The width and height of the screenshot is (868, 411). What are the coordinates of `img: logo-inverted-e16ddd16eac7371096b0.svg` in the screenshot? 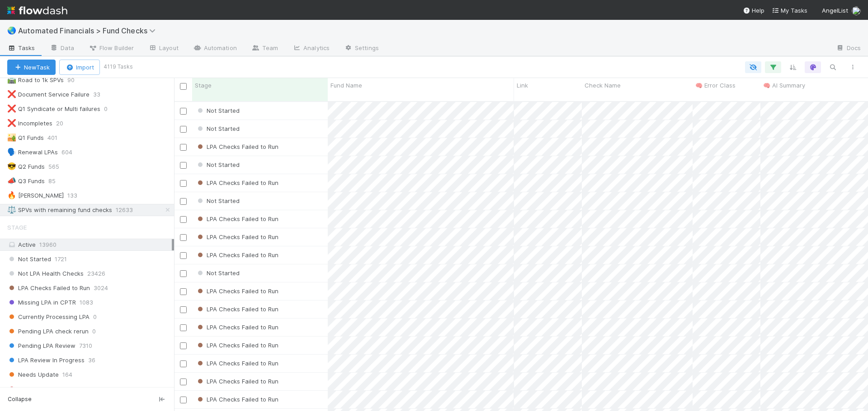 It's located at (37, 10).